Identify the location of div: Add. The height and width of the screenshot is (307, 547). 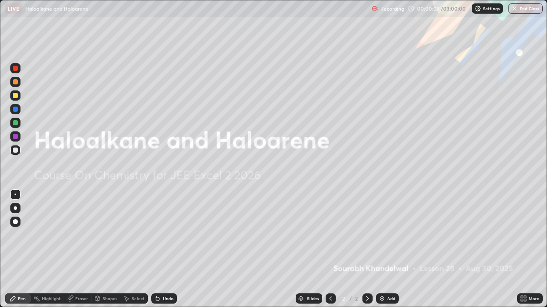
(391, 299).